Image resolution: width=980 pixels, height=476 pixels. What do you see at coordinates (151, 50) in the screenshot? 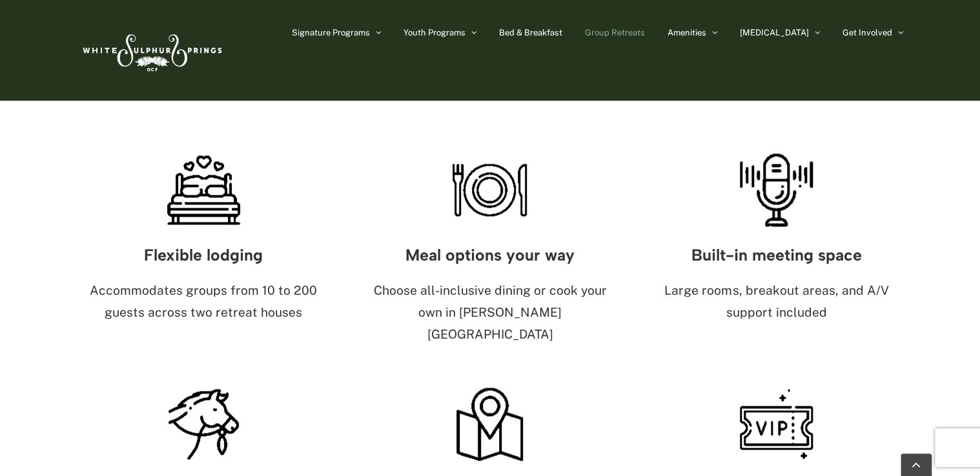
I see `img: White Sulphur Springs Logo` at bounding box center [151, 50].